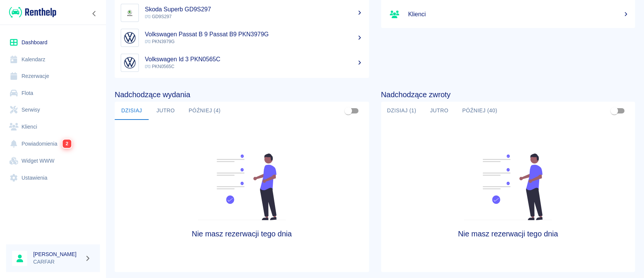 This screenshot has height=278, width=644. I want to click on a: Widget WWW, so click(53, 160).